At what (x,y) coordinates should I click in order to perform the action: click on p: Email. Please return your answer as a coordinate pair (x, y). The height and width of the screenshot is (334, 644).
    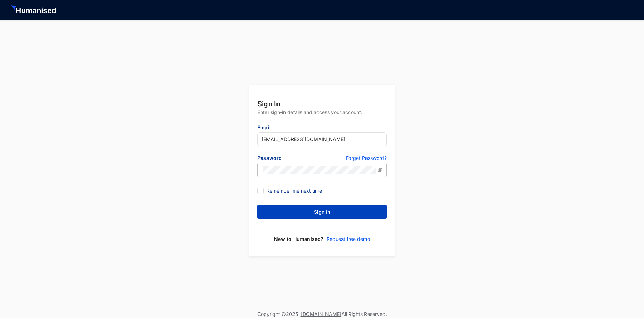
    Looking at the image, I should click on (322, 128).